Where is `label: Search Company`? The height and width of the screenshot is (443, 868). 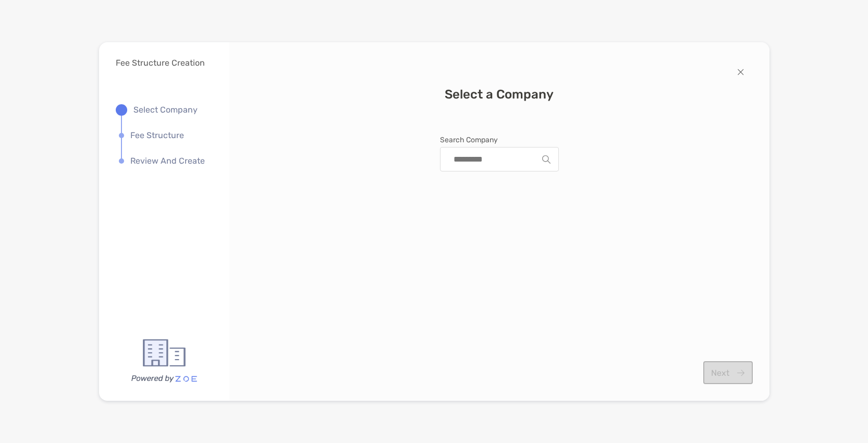
label: Search Company is located at coordinates (499, 139).